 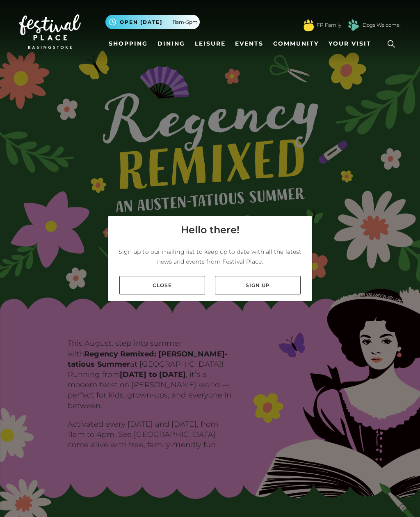 I want to click on a: Sign up, so click(x=258, y=285).